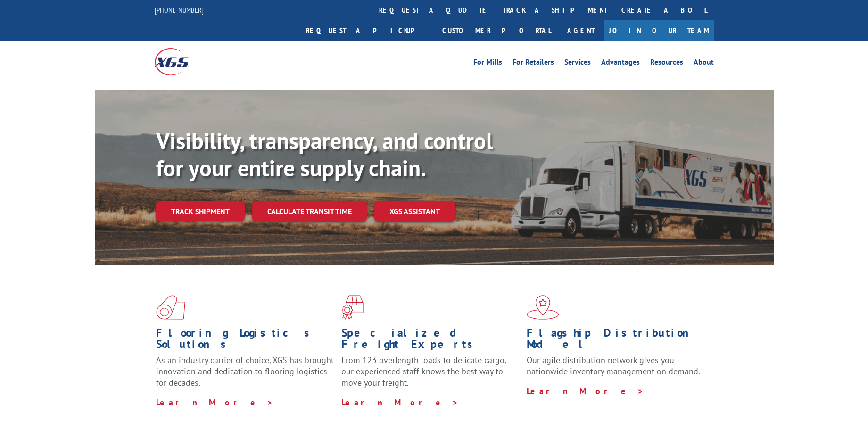 The image size is (868, 421). Describe the element at coordinates (309, 211) in the screenshot. I see `a: Calculate transit time` at that location.